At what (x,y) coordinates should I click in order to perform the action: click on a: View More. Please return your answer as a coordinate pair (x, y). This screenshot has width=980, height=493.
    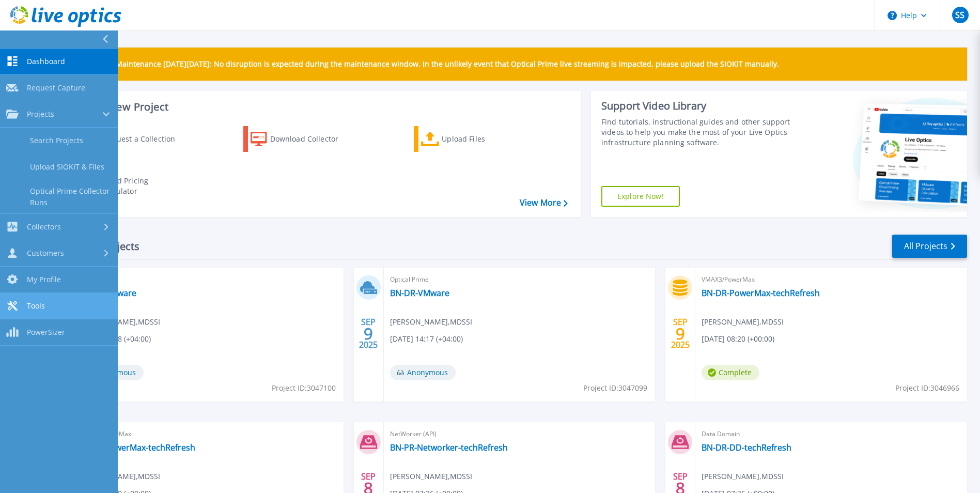
    Looking at the image, I should click on (544, 203).